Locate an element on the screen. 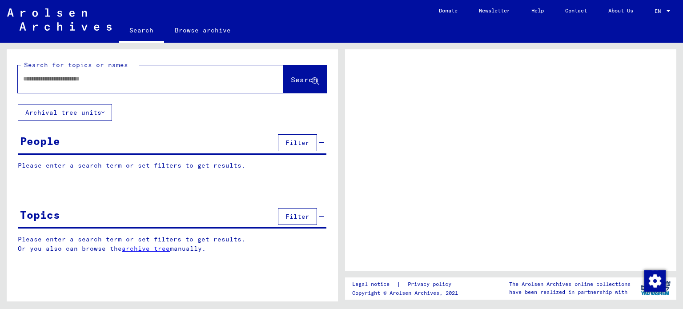 The image size is (683, 309). button: Archival tree units is located at coordinates (65, 113).